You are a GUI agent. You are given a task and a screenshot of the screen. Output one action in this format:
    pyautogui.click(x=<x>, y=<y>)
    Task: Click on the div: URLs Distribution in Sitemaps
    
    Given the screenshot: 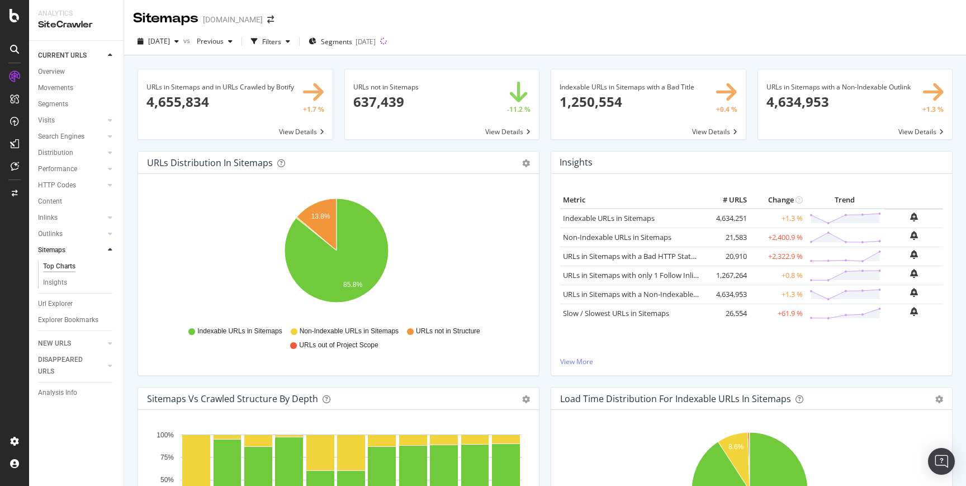 What is the action you would take?
    pyautogui.click(x=210, y=163)
    